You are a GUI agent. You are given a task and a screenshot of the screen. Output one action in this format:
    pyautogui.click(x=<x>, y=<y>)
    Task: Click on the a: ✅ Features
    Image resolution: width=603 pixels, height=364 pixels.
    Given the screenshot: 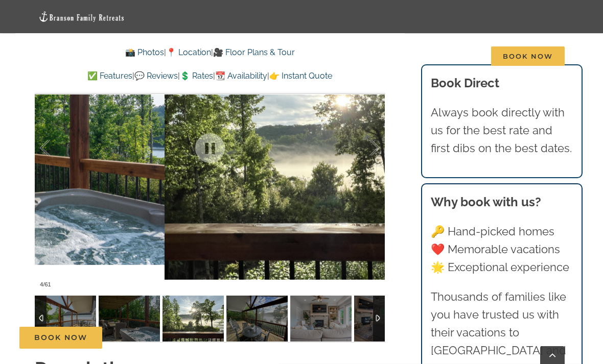 What is the action you would take?
    pyautogui.click(x=110, y=75)
    